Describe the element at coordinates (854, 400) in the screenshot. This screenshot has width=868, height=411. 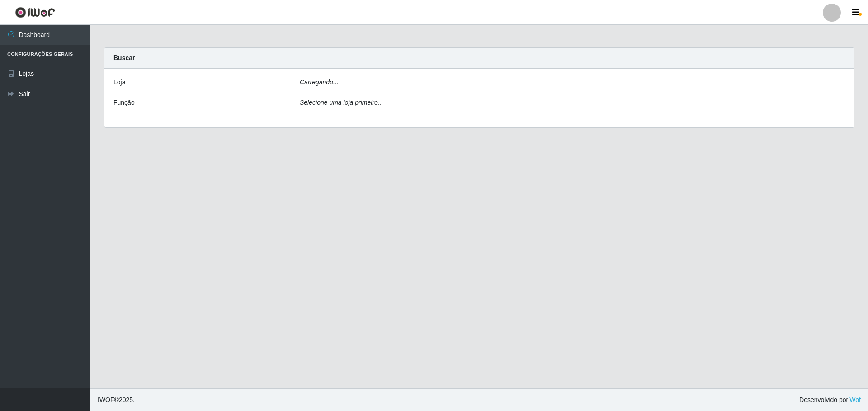
I see `a: iWof` at that location.